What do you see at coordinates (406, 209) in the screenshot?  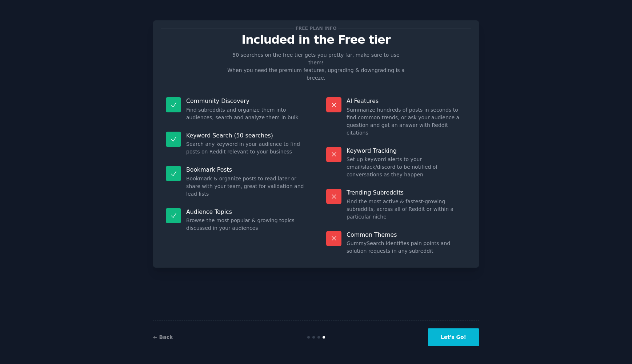 I see `dd: Find the most active & fastest-growing subreddits, across all of Reddit or within a particular niche` at bounding box center [406, 209].